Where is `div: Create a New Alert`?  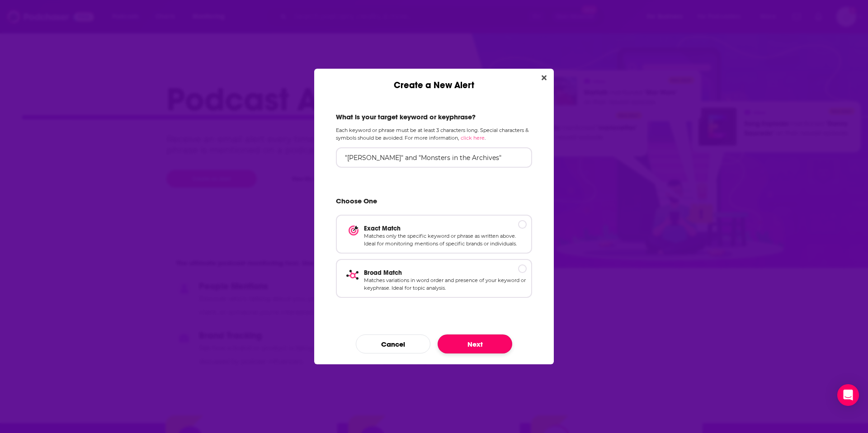
div: Create a New Alert is located at coordinates (434, 80).